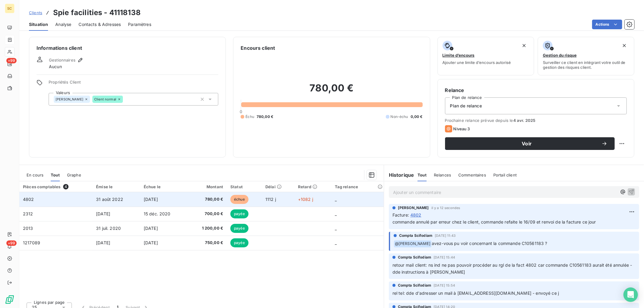 This screenshot has width=644, height=308. I want to click on span: avez-vous pu voir concernant la commande C10561183 ?, so click(490, 243).